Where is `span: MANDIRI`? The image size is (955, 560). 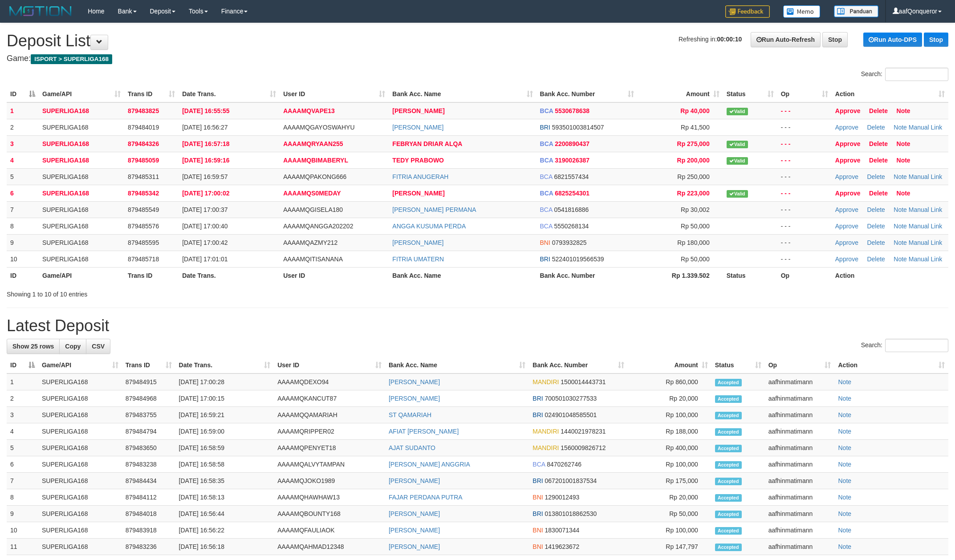 span: MANDIRI is located at coordinates (545, 382).